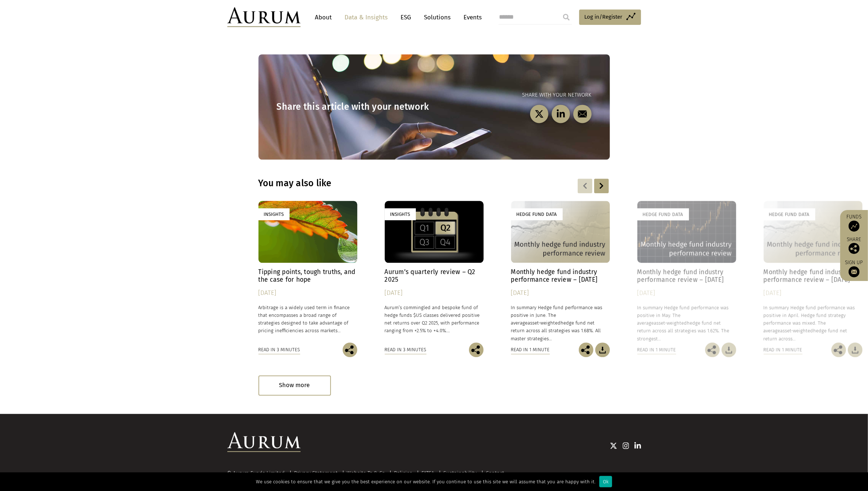 Image resolution: width=868 pixels, height=491 pixels. I want to click on input: Submit, so click(566, 17).